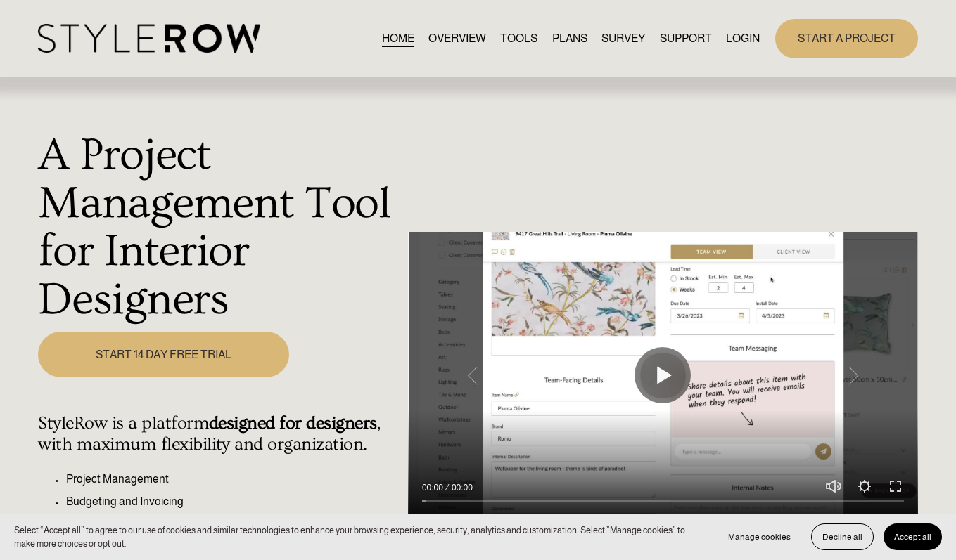 The image size is (956, 560). I want to click on img: StyleRow, so click(148, 38).